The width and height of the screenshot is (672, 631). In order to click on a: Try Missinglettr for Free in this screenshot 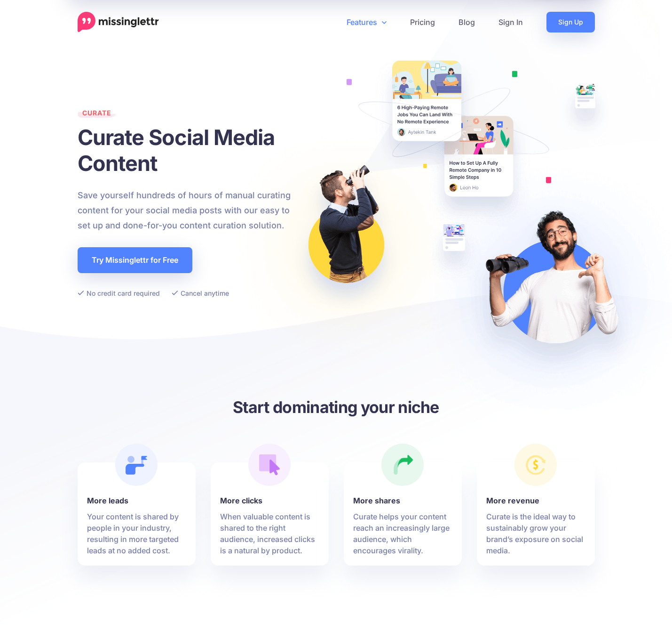, I will do `click(135, 260)`.